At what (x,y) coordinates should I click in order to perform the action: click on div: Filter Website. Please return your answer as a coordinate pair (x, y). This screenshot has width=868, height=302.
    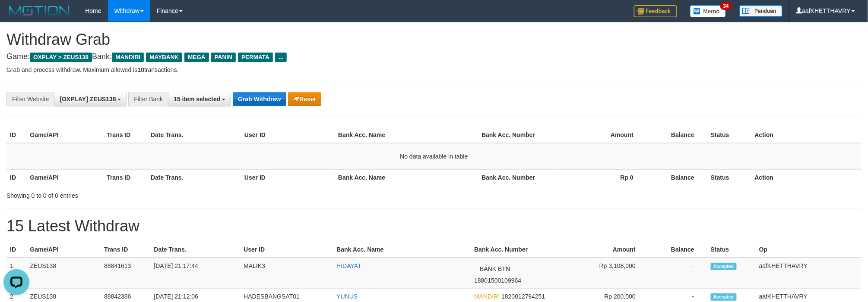
    Looking at the image, I should click on (30, 99).